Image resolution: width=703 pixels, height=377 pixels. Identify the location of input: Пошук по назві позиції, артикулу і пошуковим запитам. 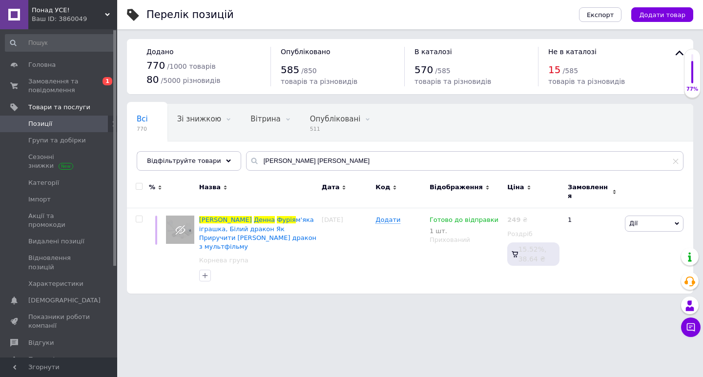
(464, 161).